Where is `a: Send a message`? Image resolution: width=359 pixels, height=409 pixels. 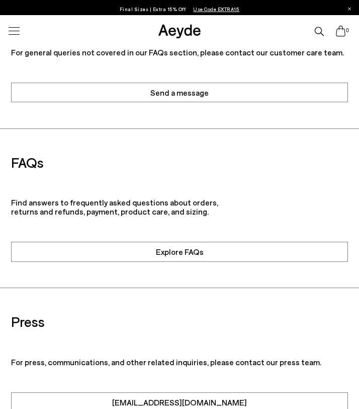
a: Send a message is located at coordinates (180, 93).